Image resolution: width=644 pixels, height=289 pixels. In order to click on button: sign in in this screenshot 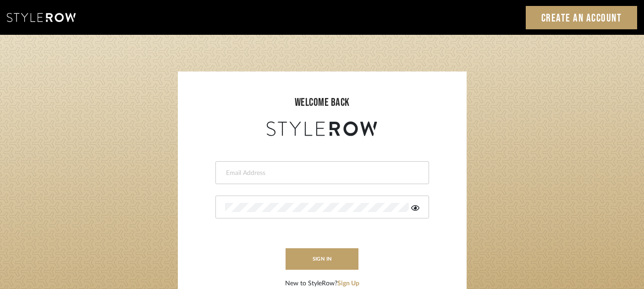, I will do `click(322, 259)`.